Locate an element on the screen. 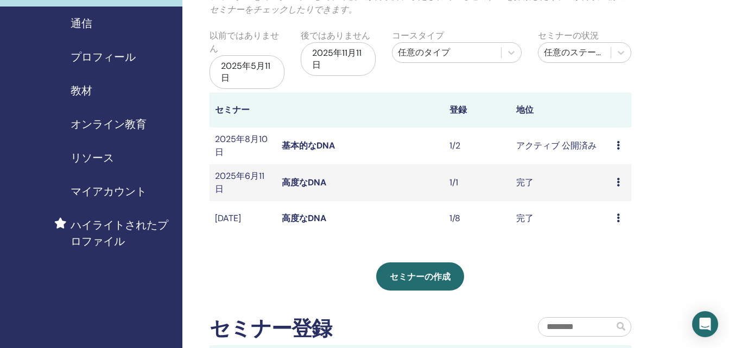  label: セミナーの状況 is located at coordinates (568, 36).